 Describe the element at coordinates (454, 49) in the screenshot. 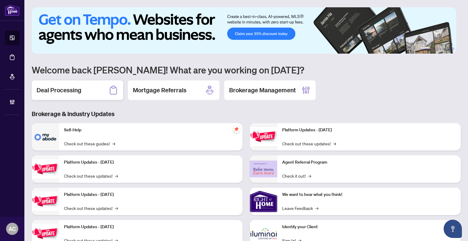

I see `button: 6` at that location.